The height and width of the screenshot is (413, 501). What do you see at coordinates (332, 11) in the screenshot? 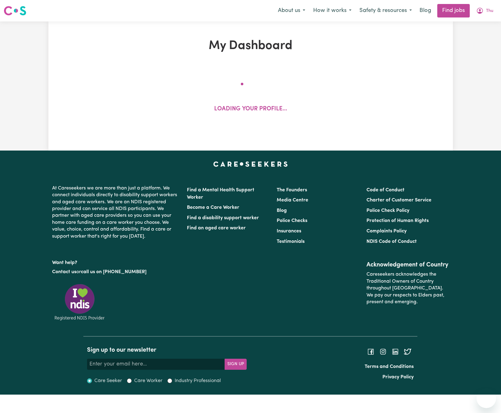
I see `button: How it works` at bounding box center [332, 11].